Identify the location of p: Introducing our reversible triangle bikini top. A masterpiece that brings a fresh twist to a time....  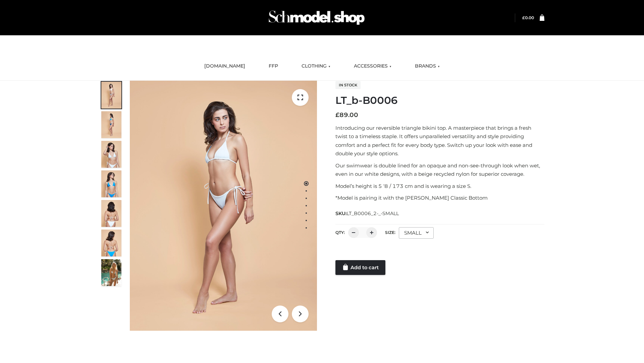
(440, 141).